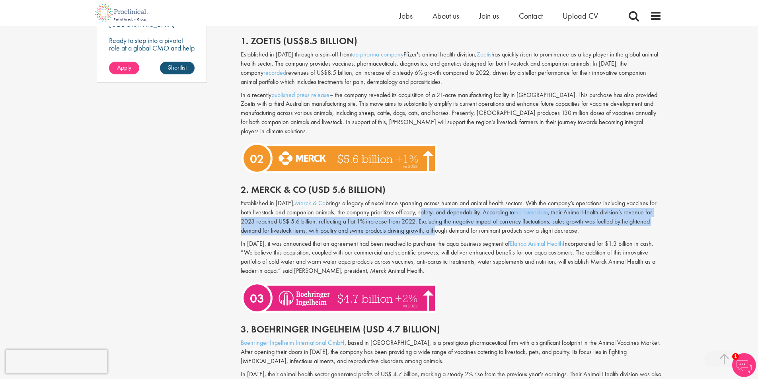 The width and height of the screenshot is (758, 379). I want to click on span: Upload CV, so click(580, 16).